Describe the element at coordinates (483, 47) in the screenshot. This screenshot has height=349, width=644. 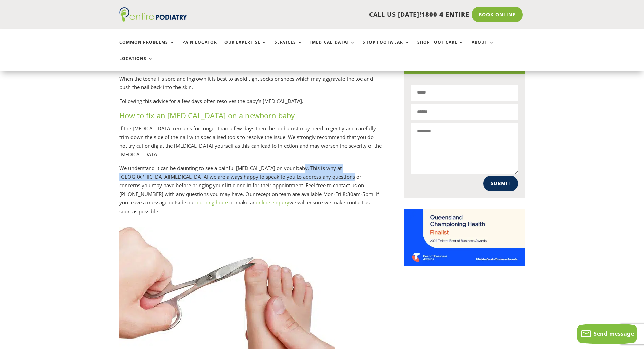
I see `a: About` at that location.